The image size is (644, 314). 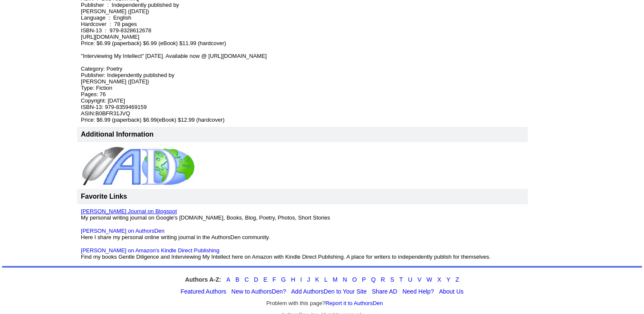 What do you see at coordinates (392, 280) in the screenshot?
I see `a: S` at bounding box center [392, 280].